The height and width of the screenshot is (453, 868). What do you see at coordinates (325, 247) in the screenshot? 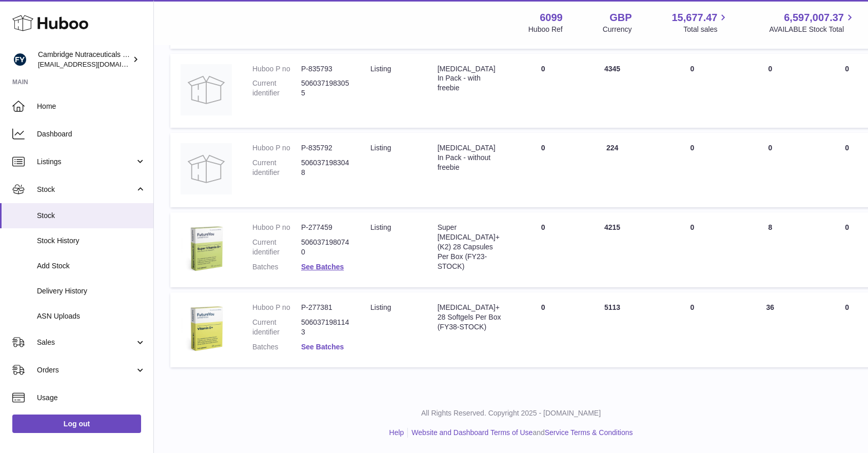
I see `dd: 5060371980740` at bounding box center [325, 247].